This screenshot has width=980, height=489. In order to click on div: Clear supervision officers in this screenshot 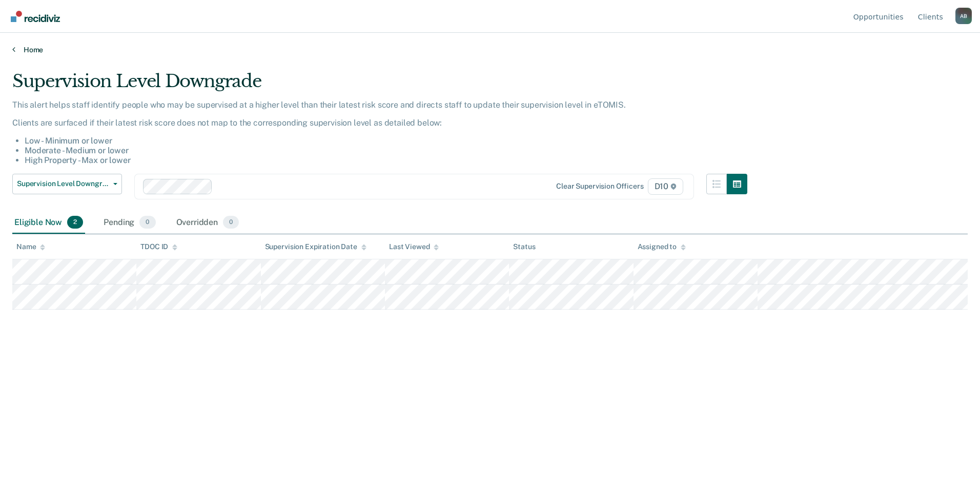, I will do `click(600, 186)`.